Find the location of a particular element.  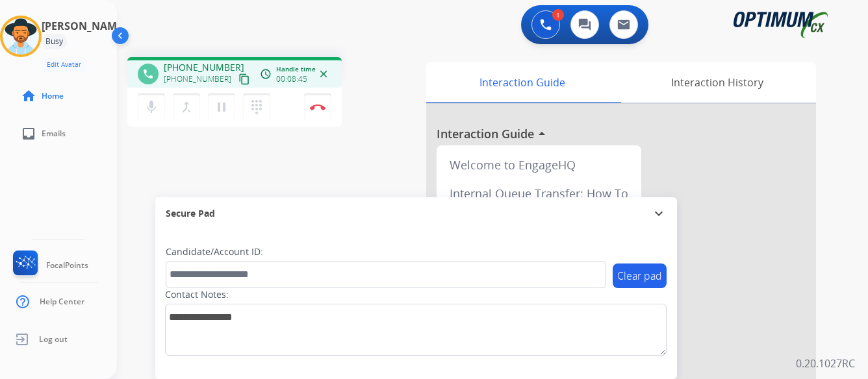

mat-icon: pause is located at coordinates (221, 107).